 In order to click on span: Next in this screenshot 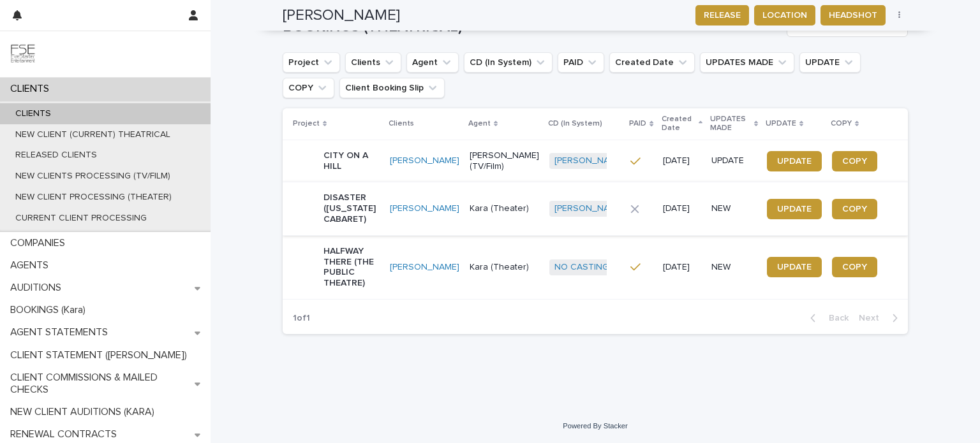, I will do `click(873, 318)`.